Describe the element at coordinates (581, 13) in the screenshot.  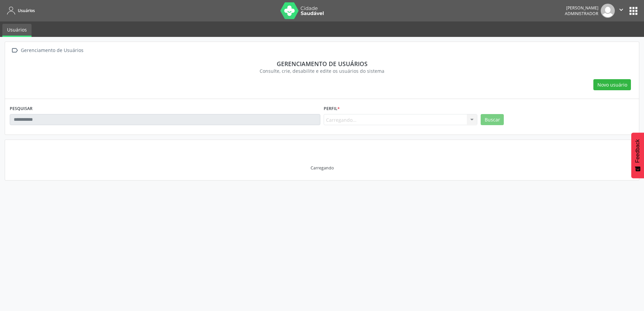
I see `span: Administrador` at that location.